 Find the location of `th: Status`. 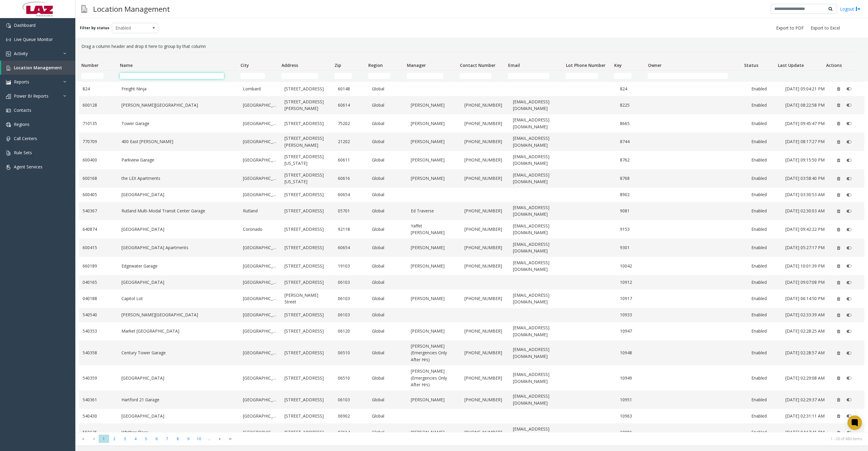

th: Status is located at coordinates (759, 62).